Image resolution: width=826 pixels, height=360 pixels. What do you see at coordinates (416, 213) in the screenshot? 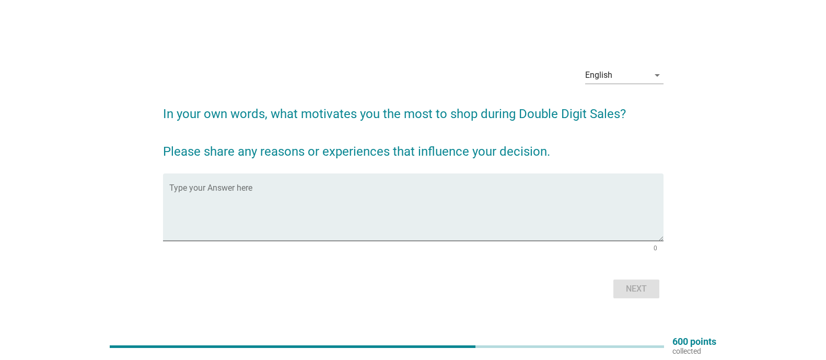
I see `textarea: Type your Answer here` at bounding box center [416, 213].